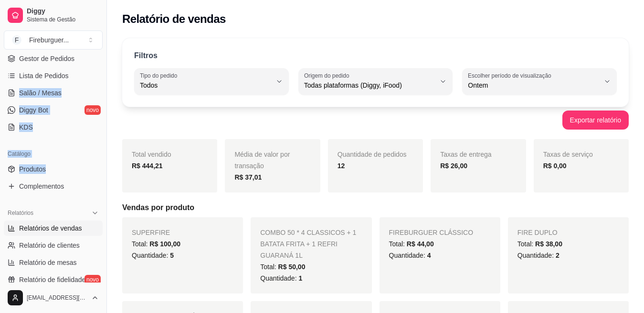 The width and height of the screenshot is (644, 313). I want to click on span: COMBO 50 * 4 CLASSICOS + 1 BATATA FRITA + 1 REFRI GUARANÁ 1L, so click(308, 244).